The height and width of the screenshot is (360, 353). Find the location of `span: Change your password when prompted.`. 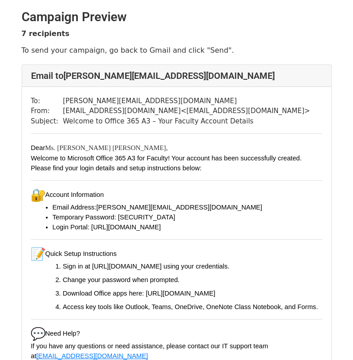

span: Change your password when prompted. is located at coordinates (122, 280).